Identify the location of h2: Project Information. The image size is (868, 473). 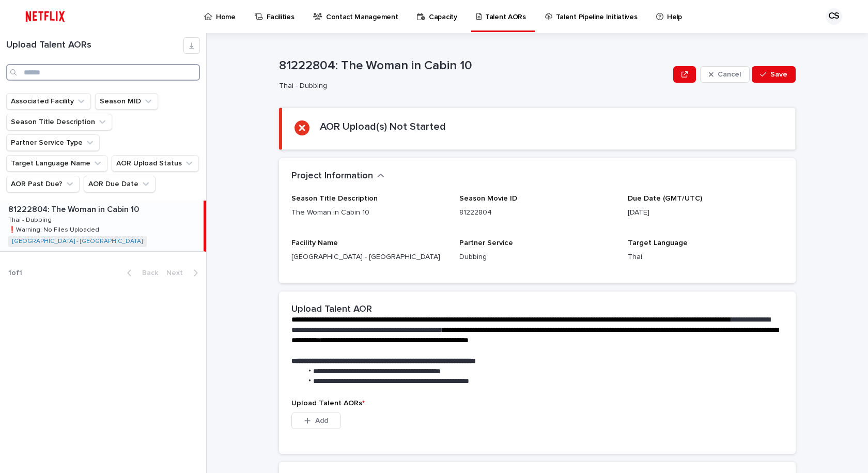
(332, 176).